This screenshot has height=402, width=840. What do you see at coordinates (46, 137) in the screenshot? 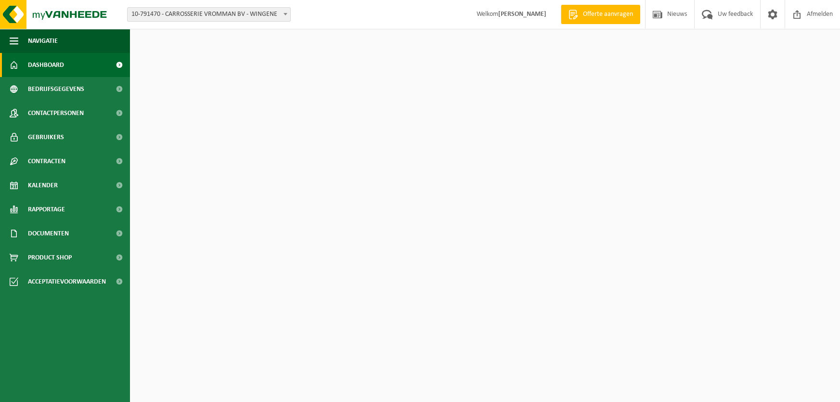
I see `span: Gebruikers` at bounding box center [46, 137].